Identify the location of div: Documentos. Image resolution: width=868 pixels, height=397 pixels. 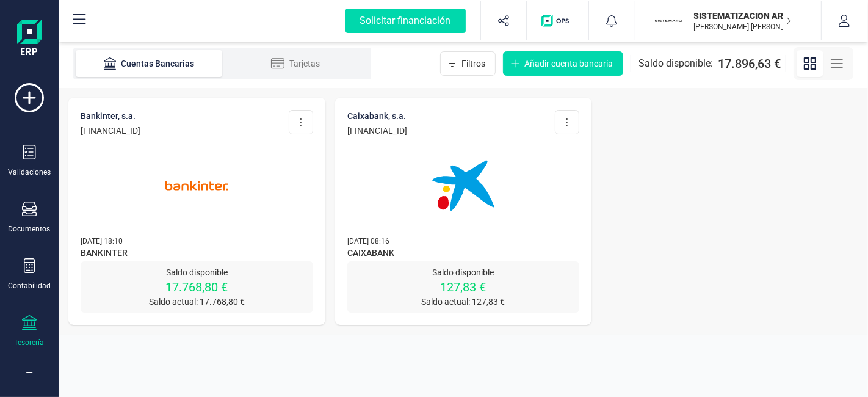
(29, 229).